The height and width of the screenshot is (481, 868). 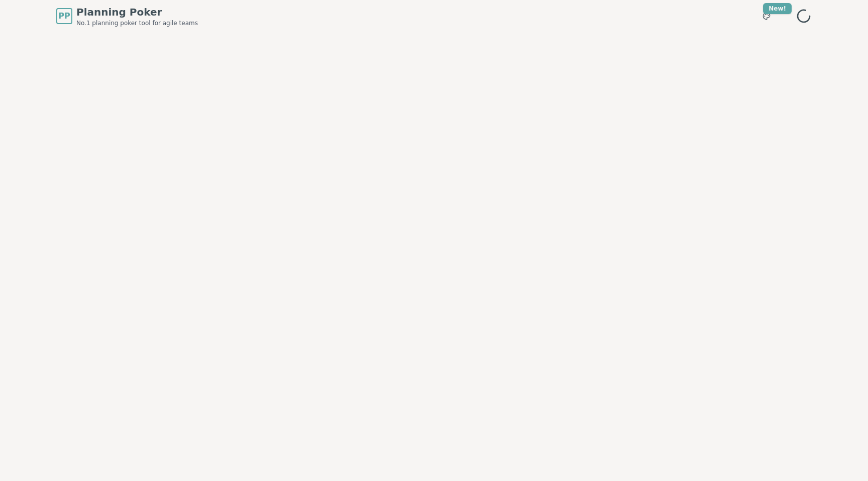 What do you see at coordinates (137, 12) in the screenshot?
I see `span: Planning Poker` at bounding box center [137, 12].